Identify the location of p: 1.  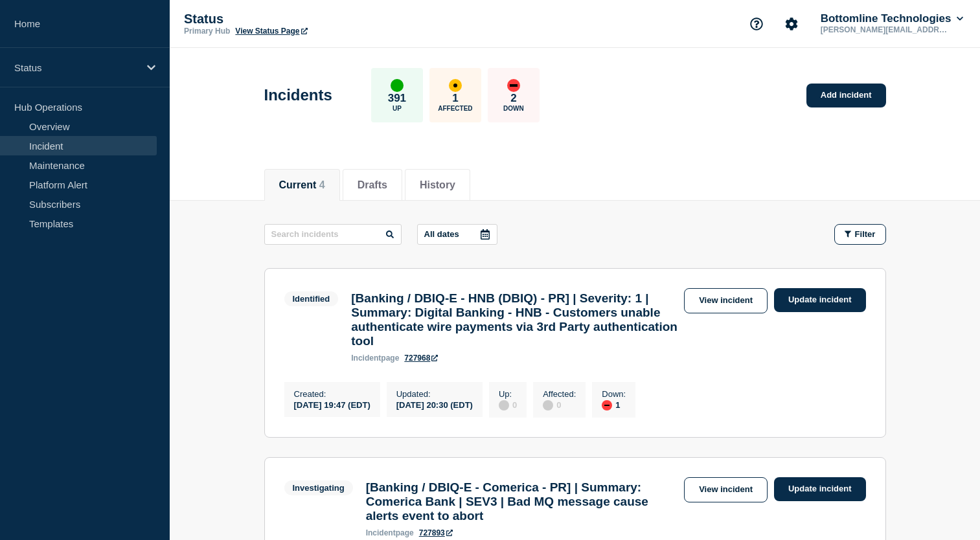
(455, 98).